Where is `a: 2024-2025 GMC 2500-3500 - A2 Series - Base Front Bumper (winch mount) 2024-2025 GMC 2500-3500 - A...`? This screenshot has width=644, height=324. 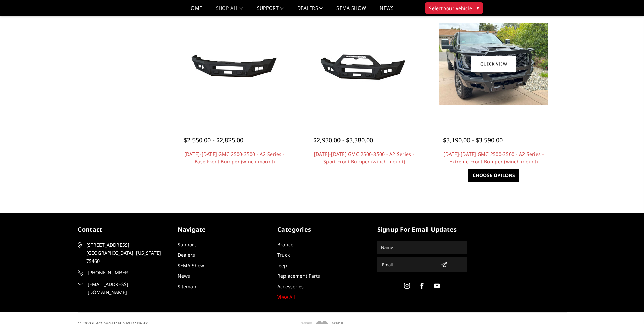
a: 2024-2025 GMC 2500-3500 - A2 Series - Base Front Bumper (winch mount) 2024-2025 GMC 2500-3500 - A... is located at coordinates (235, 64).